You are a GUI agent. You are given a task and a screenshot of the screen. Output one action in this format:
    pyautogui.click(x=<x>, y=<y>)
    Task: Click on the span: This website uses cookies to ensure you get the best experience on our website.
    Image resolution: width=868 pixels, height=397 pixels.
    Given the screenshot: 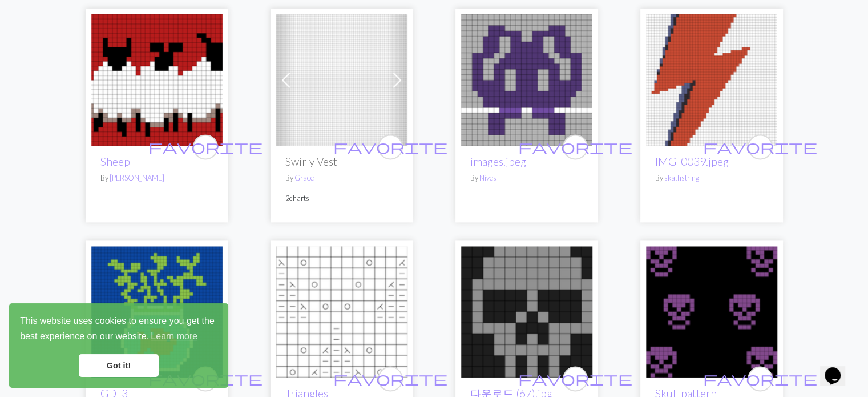 What is the action you would take?
    pyautogui.click(x=119, y=330)
    